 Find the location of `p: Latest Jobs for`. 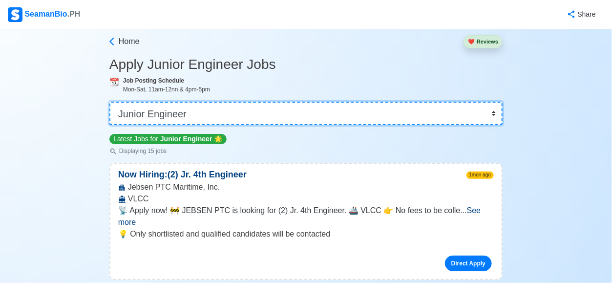

p: Latest Jobs for is located at coordinates (168, 139).